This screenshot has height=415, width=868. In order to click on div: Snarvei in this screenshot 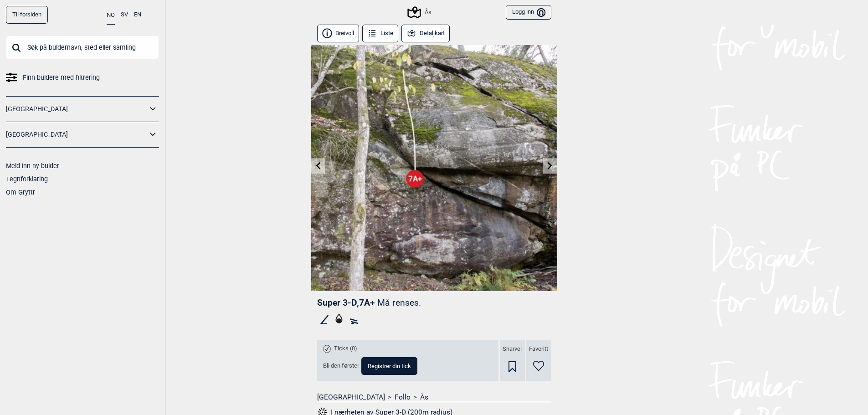, I will do `click(512, 360)`.